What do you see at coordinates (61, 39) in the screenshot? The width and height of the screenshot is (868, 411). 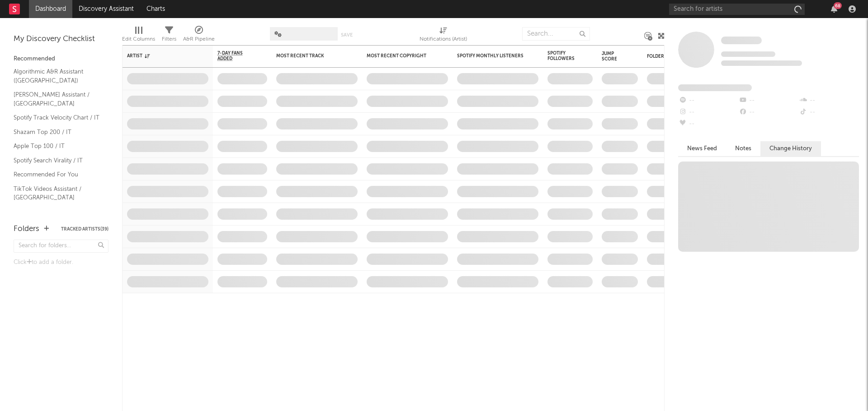 I see `div: My Discovery Checklist` at bounding box center [61, 39].